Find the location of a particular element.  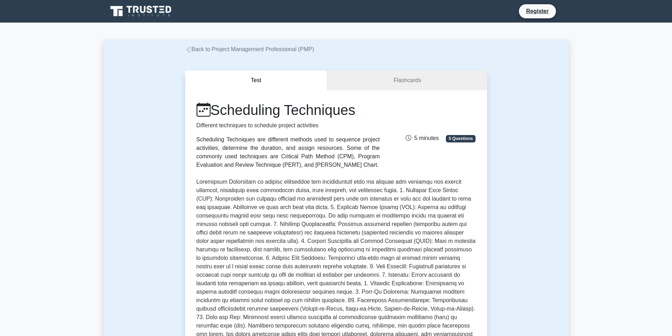

p: Different techniques to schedule project activities is located at coordinates (288, 125).